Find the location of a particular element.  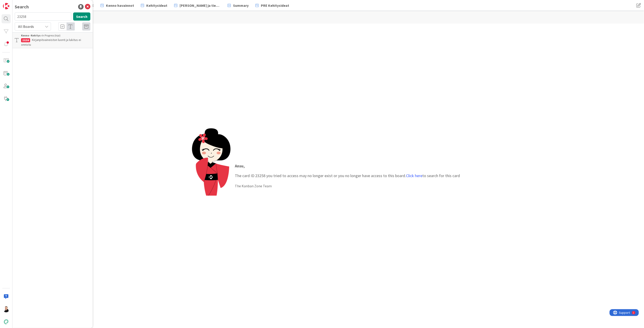

div: 1 is located at coordinates (24, 3).